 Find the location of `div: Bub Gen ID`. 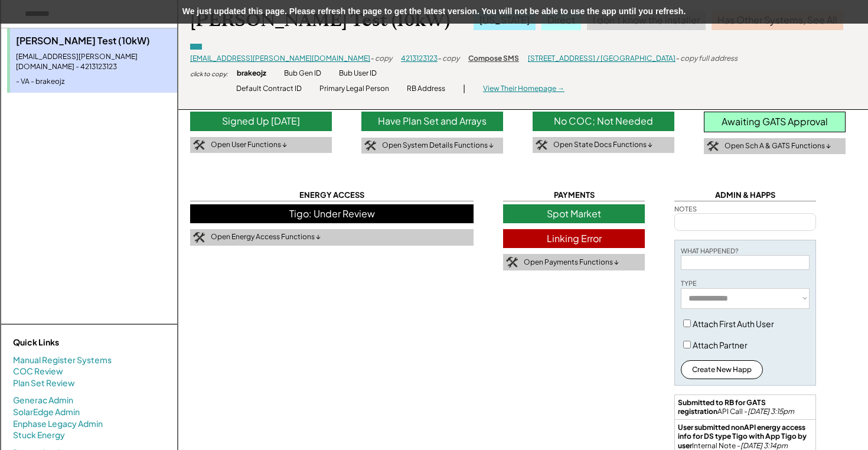

div: Bub Gen ID is located at coordinates (303, 73).